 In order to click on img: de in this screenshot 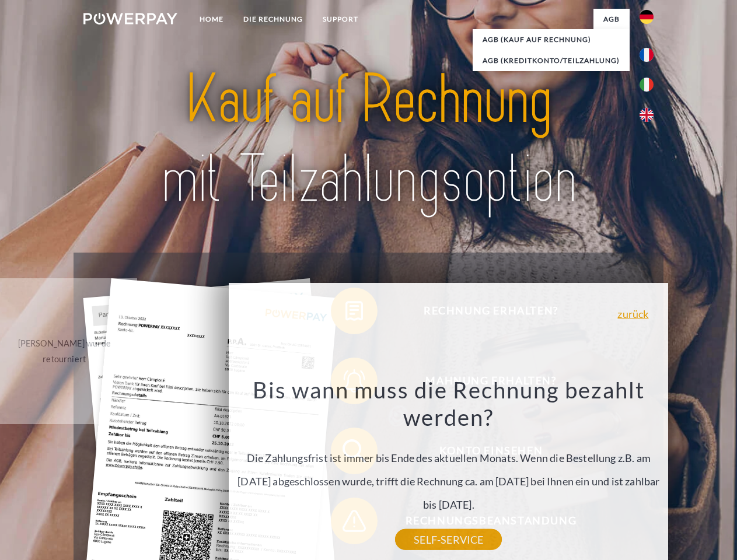, I will do `click(647, 17)`.